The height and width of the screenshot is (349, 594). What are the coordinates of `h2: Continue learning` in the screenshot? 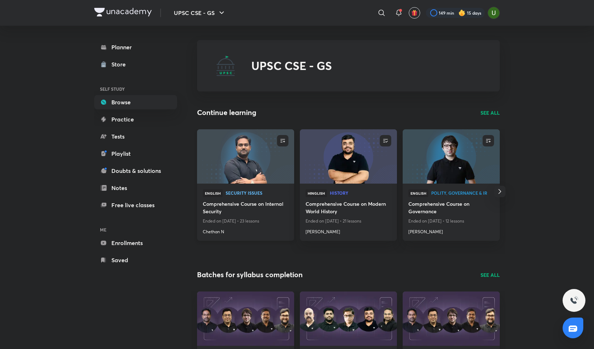 It's located at (227, 112).